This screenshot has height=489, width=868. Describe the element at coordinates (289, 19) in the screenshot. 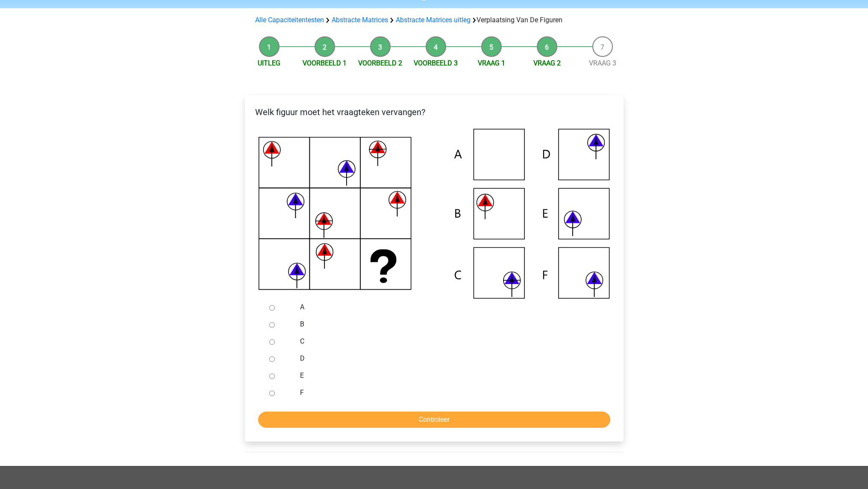

I see `a: Alle Capaciteitentesten` at that location.